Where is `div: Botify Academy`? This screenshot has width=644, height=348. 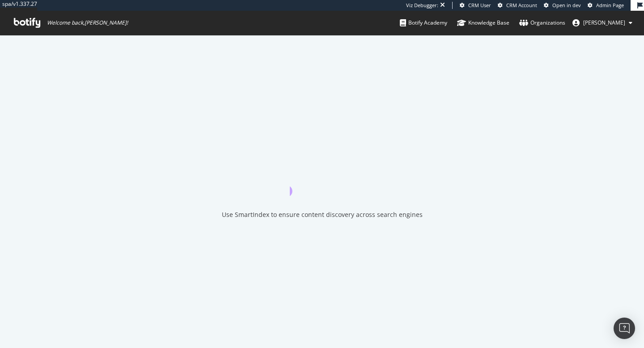 div: Botify Academy is located at coordinates (424, 23).